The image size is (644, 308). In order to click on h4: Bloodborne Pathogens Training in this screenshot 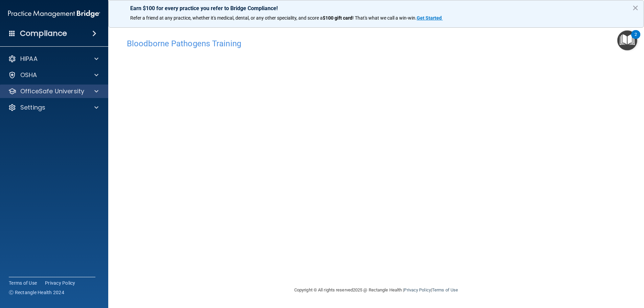, I will do `click(376, 44)`.